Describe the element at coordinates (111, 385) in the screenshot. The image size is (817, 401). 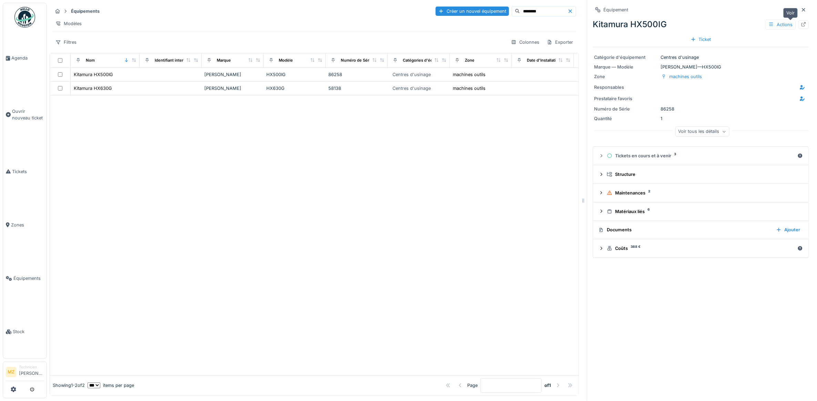
I see `div: items per page` at that location.